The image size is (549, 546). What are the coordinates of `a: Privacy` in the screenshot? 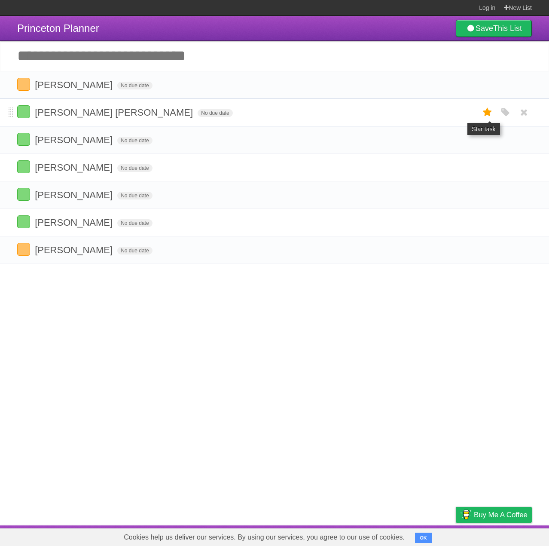 It's located at (456, 536).